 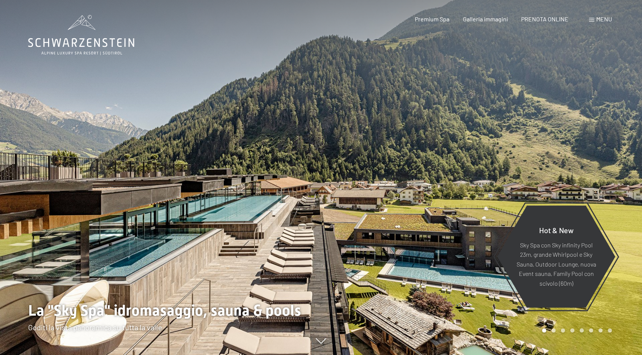 What do you see at coordinates (575, 331) in the screenshot?
I see `div: Carousel Pagination` at bounding box center [575, 331].